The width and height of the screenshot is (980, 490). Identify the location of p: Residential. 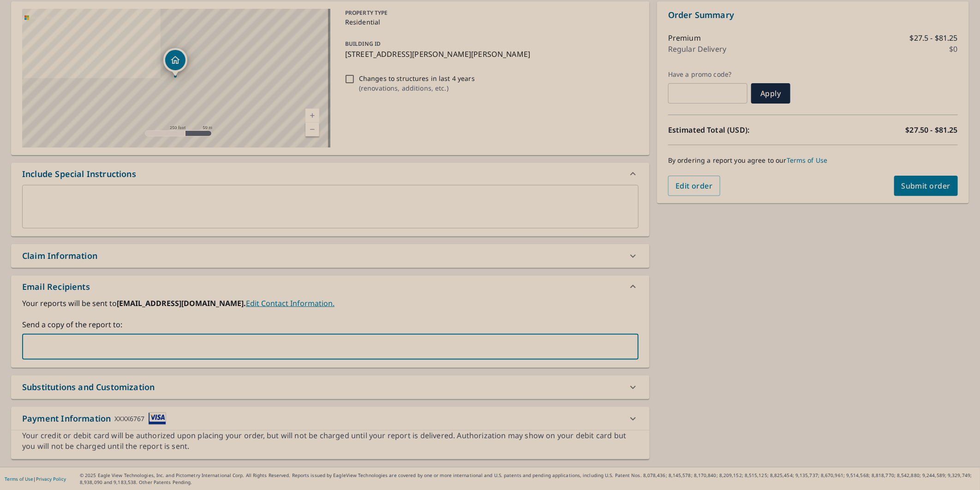
(490, 21).